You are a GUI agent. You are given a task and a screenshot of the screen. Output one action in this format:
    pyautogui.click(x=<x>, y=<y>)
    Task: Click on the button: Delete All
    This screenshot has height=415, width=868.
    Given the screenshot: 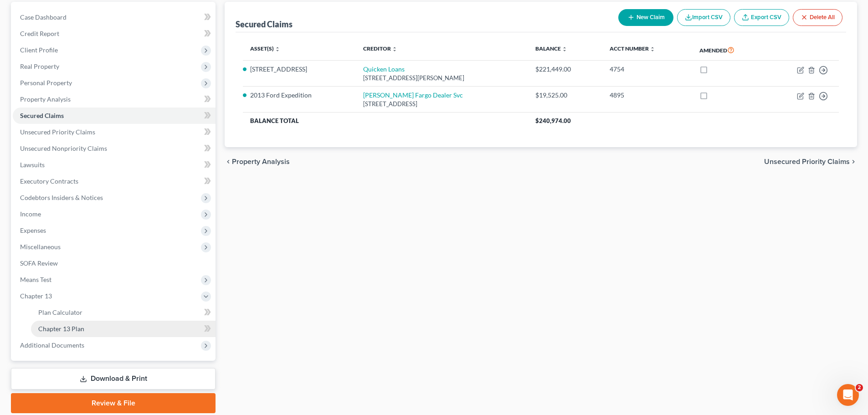 What is the action you would take?
    pyautogui.click(x=818, y=17)
    